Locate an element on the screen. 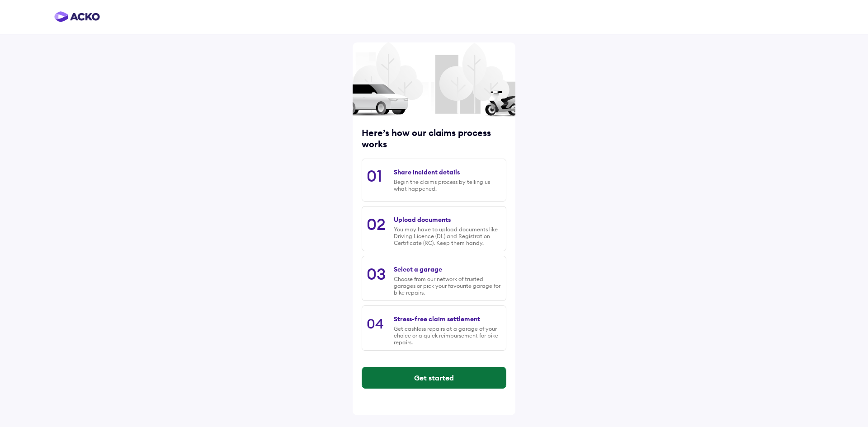  div: Select a garage is located at coordinates (418, 269).